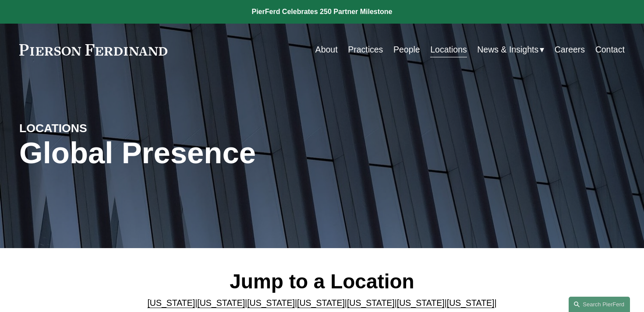  I want to click on a: Careers, so click(569, 50).